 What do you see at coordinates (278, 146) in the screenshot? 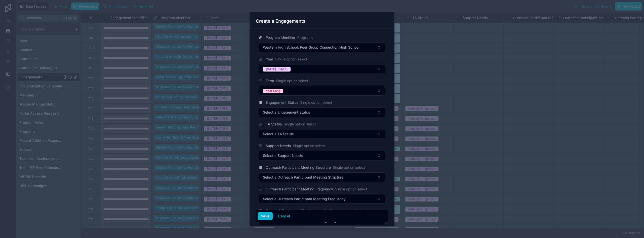
I see `span: Support Needs` at bounding box center [278, 146].